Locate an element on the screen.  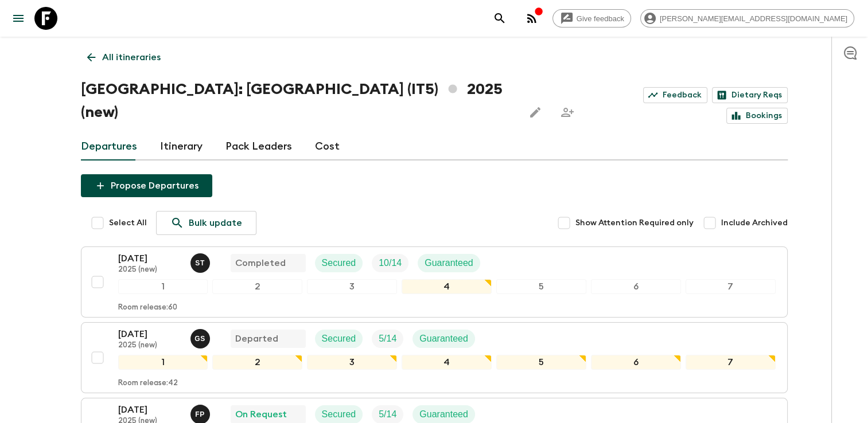
span: Gianluca Savarino is located at coordinates (201, 338).